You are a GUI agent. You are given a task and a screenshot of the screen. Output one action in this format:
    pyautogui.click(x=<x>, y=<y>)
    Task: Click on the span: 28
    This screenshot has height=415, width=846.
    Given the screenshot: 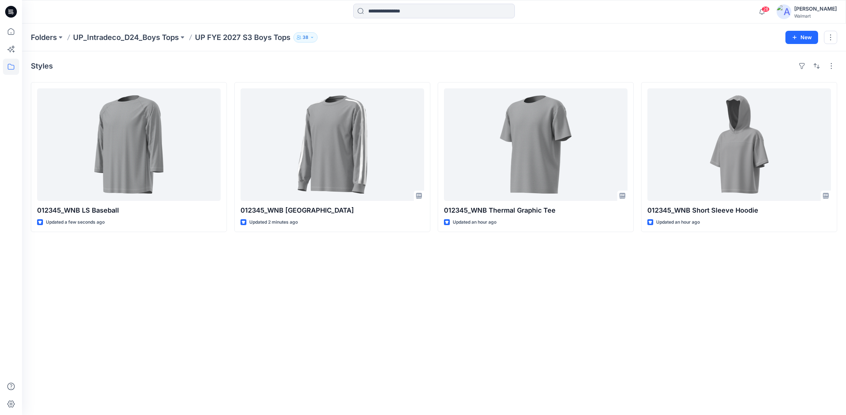 What is the action you would take?
    pyautogui.click(x=765, y=9)
    